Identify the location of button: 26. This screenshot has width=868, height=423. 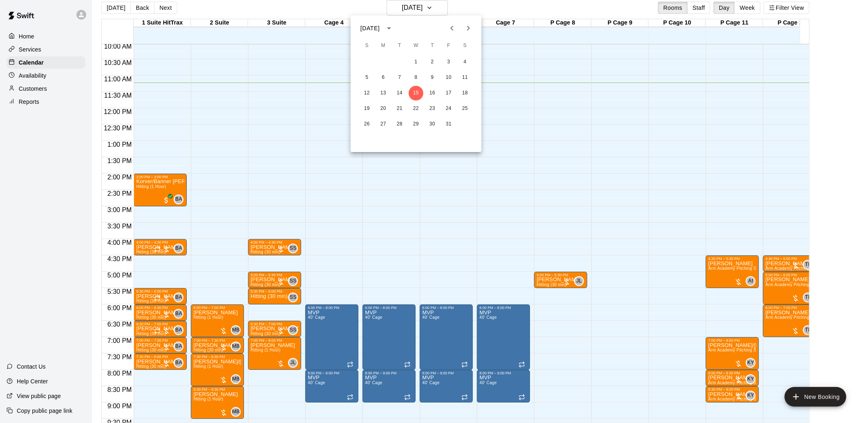
(367, 124).